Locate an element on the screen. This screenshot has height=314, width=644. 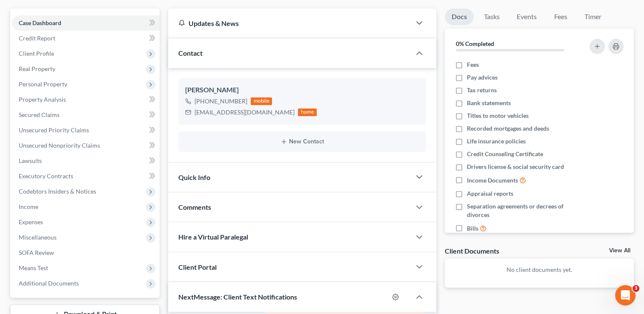
span: Drivers license & social security card is located at coordinates (515, 167).